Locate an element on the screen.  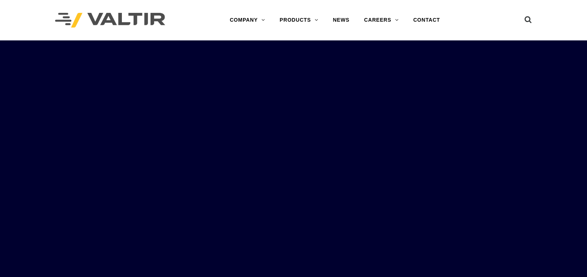
img: Valtir is located at coordinates (110, 20).